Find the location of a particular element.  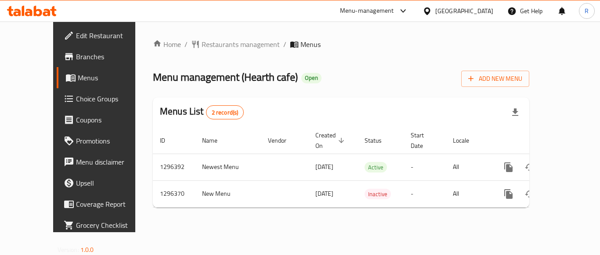

span: Coverage Report is located at coordinates (111, 204).